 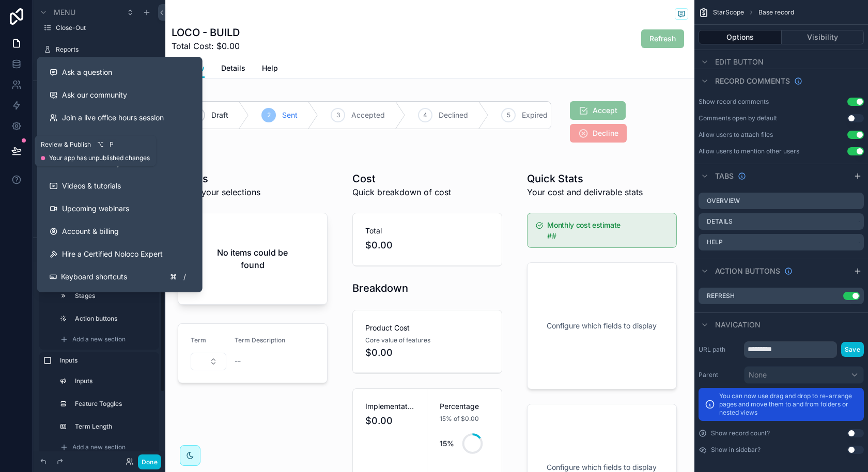 What do you see at coordinates (120, 141) in the screenshot?
I see `a: Support & guides` at bounding box center [120, 141].